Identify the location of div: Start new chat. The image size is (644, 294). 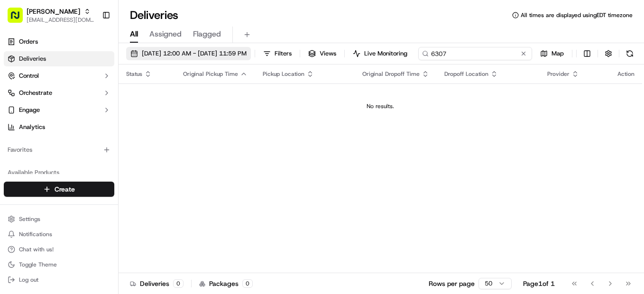
(94, 95).